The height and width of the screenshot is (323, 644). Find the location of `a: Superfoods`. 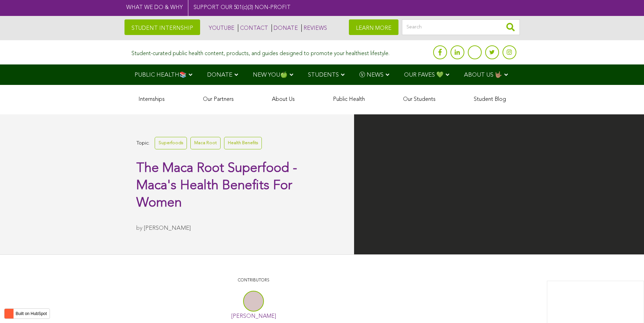

a: Superfoods is located at coordinates (170, 143).